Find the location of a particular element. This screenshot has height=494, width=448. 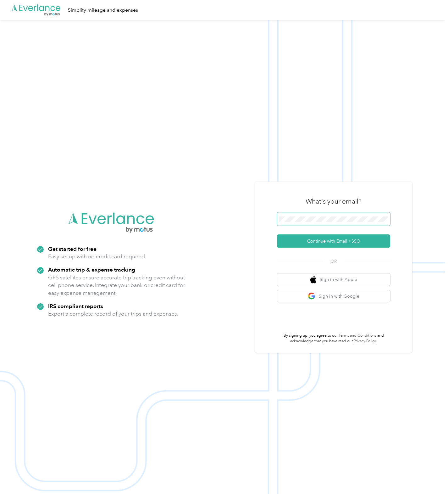

p: GPS satellites ensure accurate trip tracking even without cell phone service. Integrate your bank... is located at coordinates (117, 286).